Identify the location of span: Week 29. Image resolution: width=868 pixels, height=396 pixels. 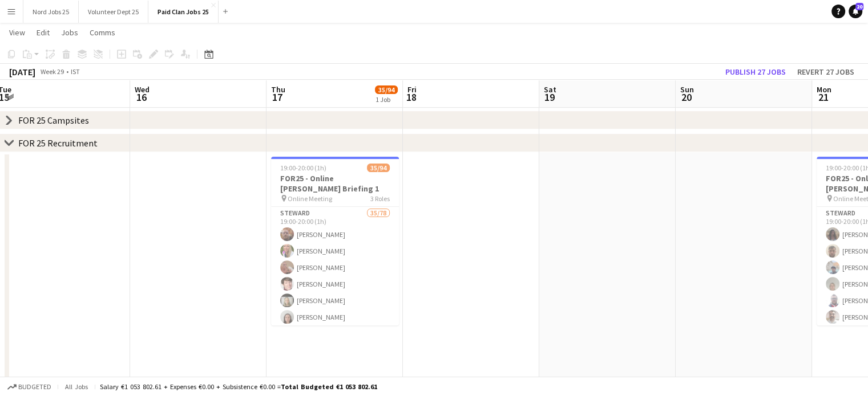
(52, 72).